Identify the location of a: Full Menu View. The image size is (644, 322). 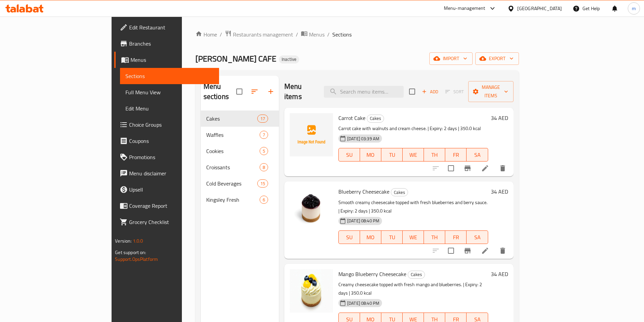
(170, 92).